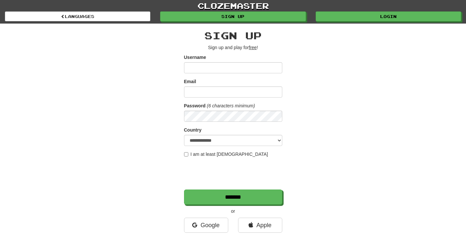 The height and width of the screenshot is (236, 466). Describe the element at coordinates (193, 130) in the screenshot. I see `label: Country` at that location.